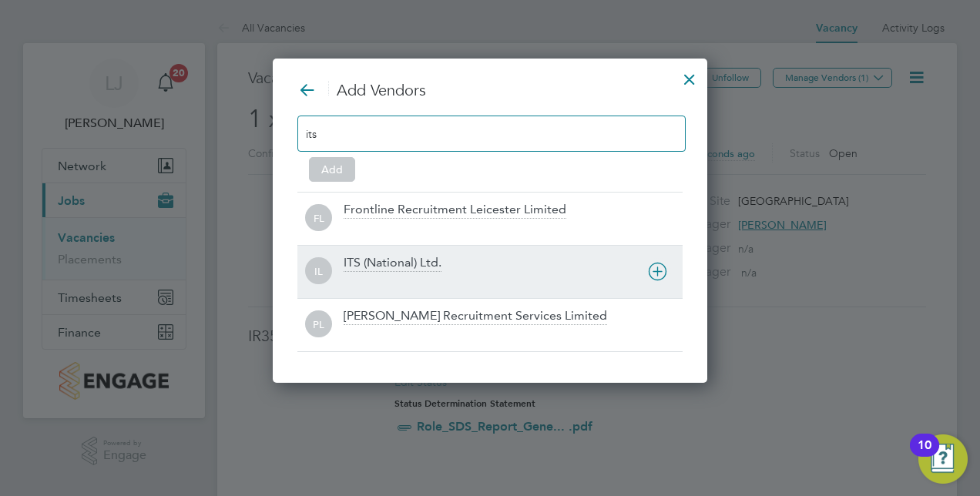 The image size is (980, 496). I want to click on span: PL, so click(318, 324).